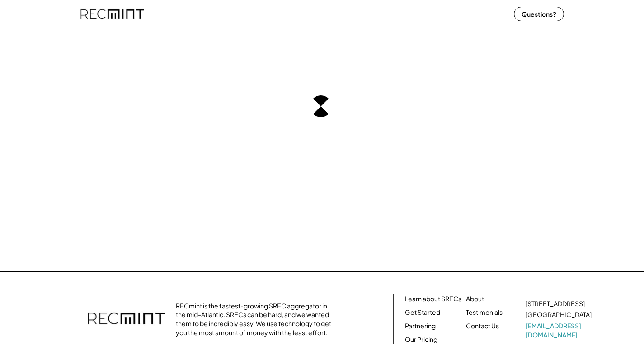 The image size is (644, 346). I want to click on a: Contact Us, so click(482, 326).